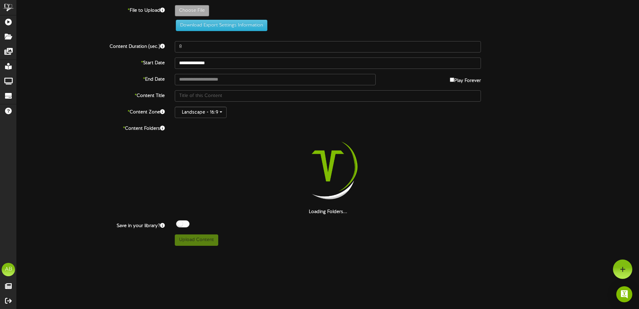  Describe the element at coordinates (328, 96) in the screenshot. I see `input: Title of this Content` at that location.